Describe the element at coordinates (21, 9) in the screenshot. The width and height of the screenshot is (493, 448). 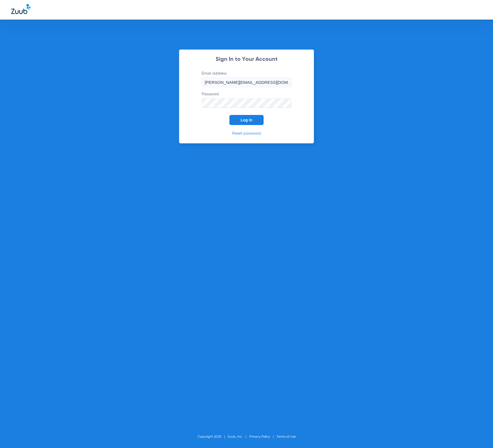
I see `img: Zuub Logo` at that location.